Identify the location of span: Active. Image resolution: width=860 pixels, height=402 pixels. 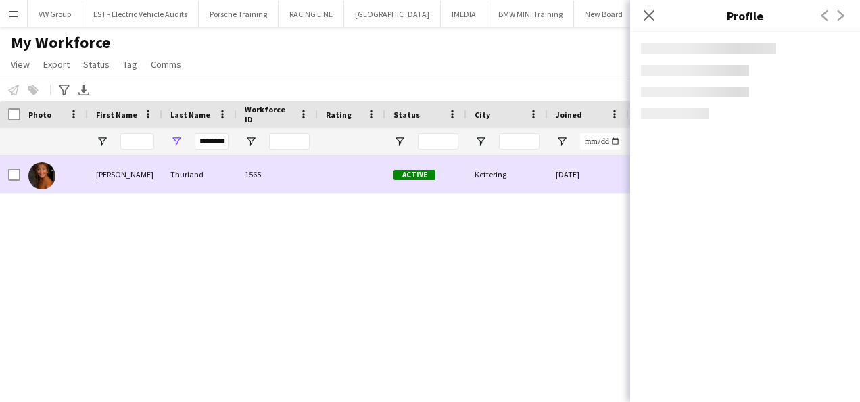
(415, 174).